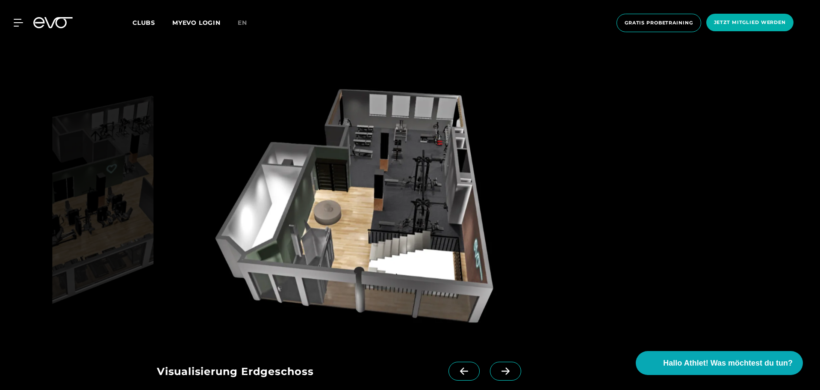 This screenshot has height=390, width=820. I want to click on a: MYEVO LOGIN, so click(196, 23).